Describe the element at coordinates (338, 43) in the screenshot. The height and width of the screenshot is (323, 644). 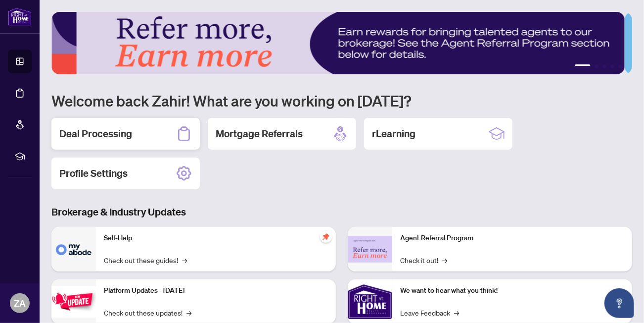
I see `img: Slide 0` at that location.